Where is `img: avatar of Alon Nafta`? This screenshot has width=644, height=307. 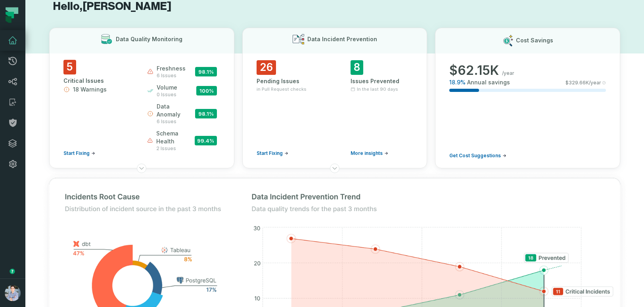
img: avatar of Alon Nafta is located at coordinates (12, 294).